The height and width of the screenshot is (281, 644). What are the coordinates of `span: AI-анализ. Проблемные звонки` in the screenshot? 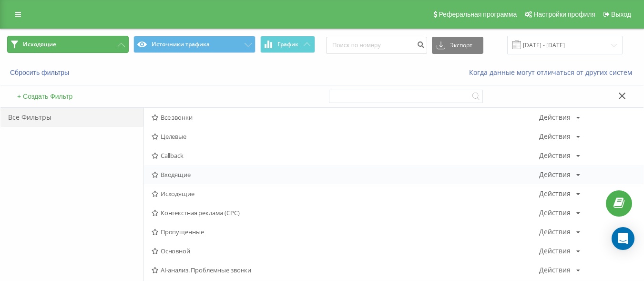 It's located at (345, 270).